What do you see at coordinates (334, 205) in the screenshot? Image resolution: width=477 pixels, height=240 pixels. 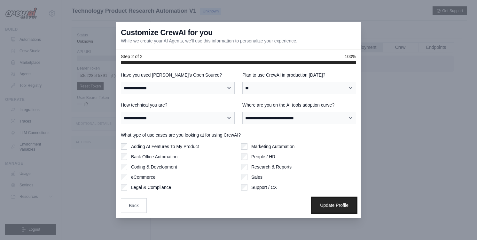 I see `button: Update Profile` at bounding box center [334, 205].